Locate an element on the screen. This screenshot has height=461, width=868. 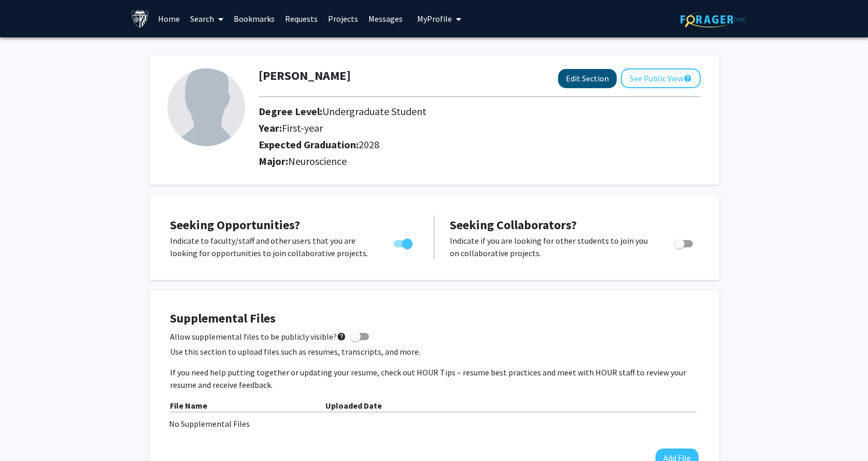
img: ForagerOne Logo is located at coordinates (713, 19).